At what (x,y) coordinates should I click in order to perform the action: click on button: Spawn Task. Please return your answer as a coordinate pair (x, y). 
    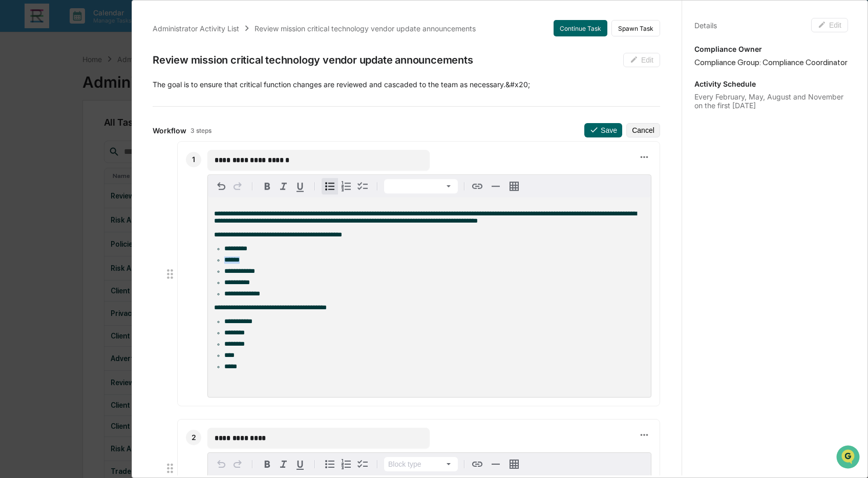
    Looking at the image, I should click on (636, 28).